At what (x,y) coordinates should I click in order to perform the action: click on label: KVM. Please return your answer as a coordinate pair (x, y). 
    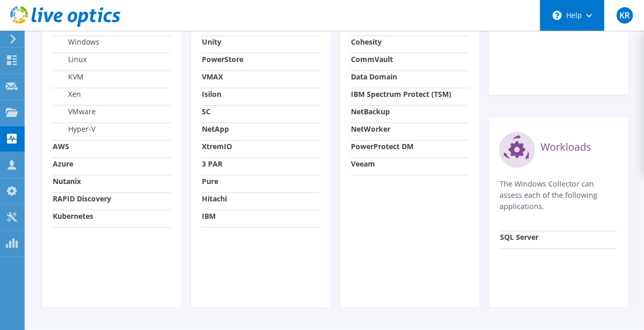
    Looking at the image, I should click on (69, 77).